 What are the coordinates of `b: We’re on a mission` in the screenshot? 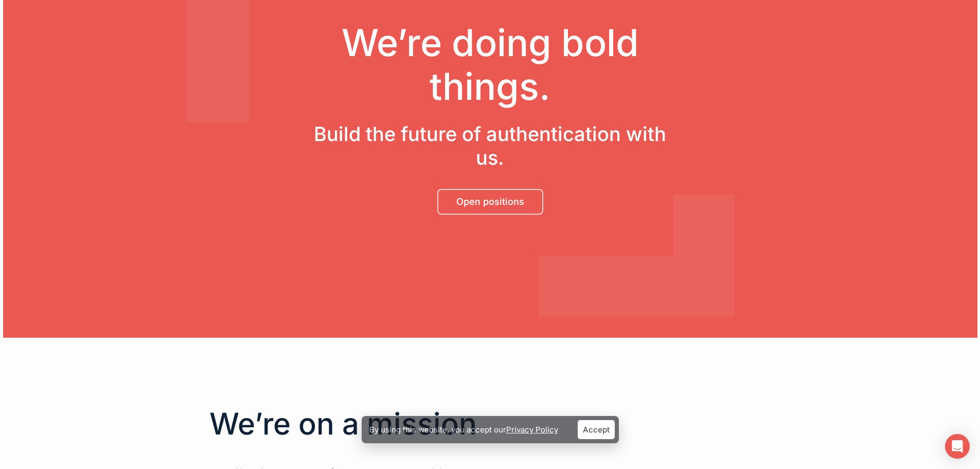 It's located at (343, 424).